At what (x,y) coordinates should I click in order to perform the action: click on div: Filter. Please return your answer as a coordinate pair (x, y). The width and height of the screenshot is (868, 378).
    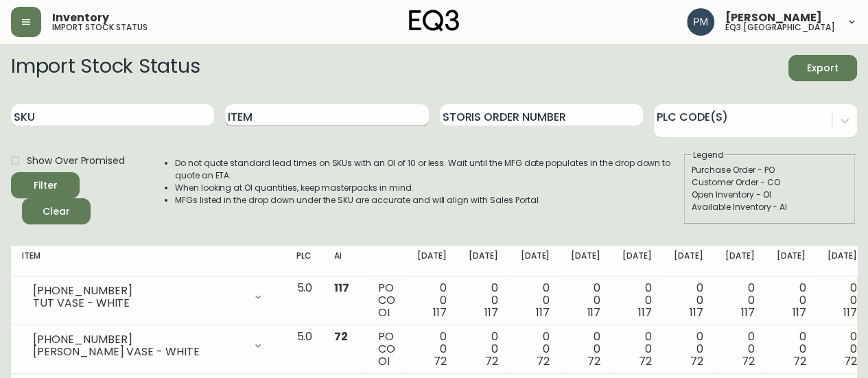
    Looking at the image, I should click on (45, 185).